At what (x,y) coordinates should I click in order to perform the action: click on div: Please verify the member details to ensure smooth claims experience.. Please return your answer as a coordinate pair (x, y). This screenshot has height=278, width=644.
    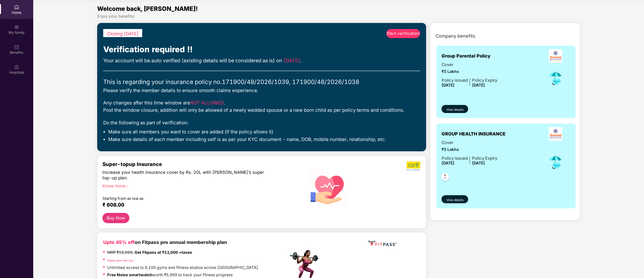
    Looking at the image, I should click on (262, 90).